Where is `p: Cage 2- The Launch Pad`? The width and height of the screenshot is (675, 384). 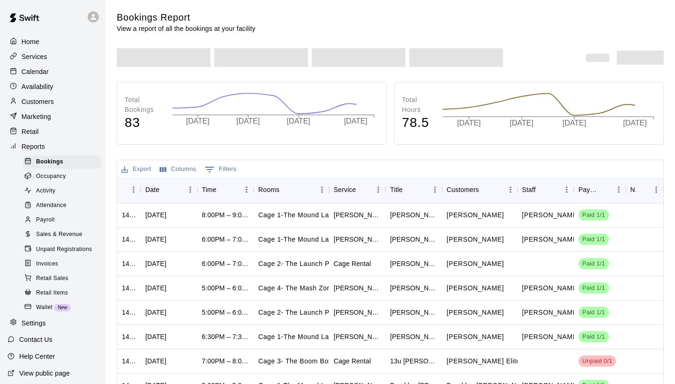 p: Cage 2- The Launch Pad is located at coordinates (298, 264).